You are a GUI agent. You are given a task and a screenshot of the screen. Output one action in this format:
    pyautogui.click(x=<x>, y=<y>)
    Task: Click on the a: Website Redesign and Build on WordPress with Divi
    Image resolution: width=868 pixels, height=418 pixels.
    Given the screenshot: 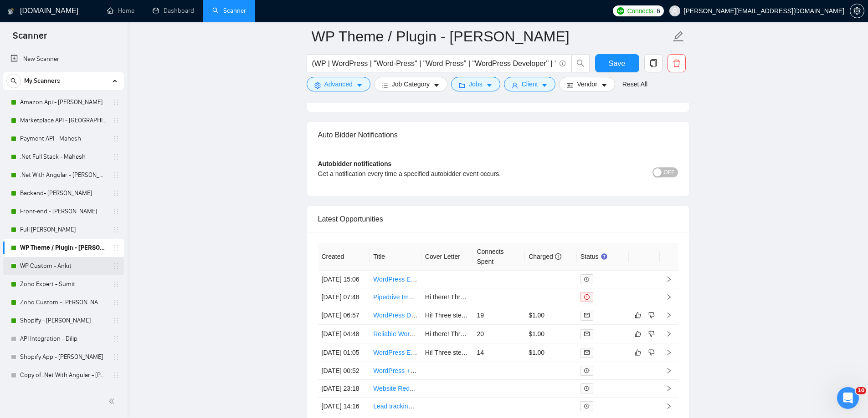 What is the action you would take?
    pyautogui.click(x=447, y=388)
    